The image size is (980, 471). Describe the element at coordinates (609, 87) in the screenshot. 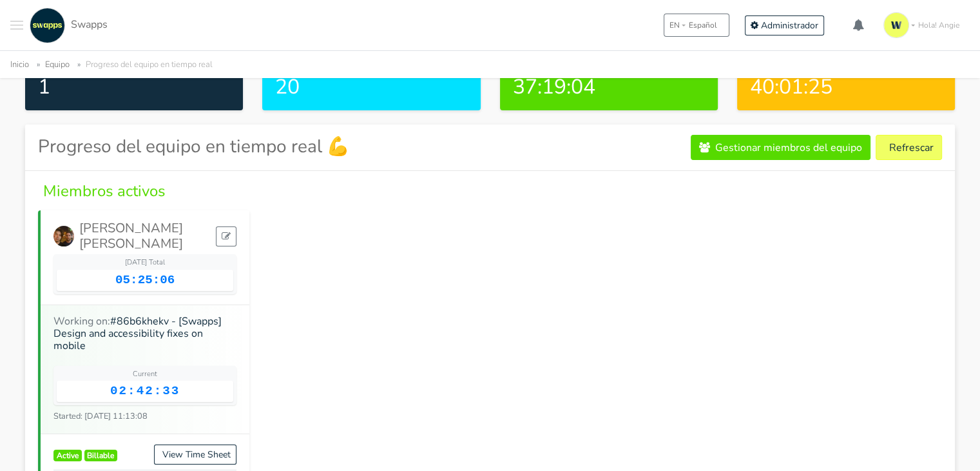

I see `h2: 37:19:04` at that location.